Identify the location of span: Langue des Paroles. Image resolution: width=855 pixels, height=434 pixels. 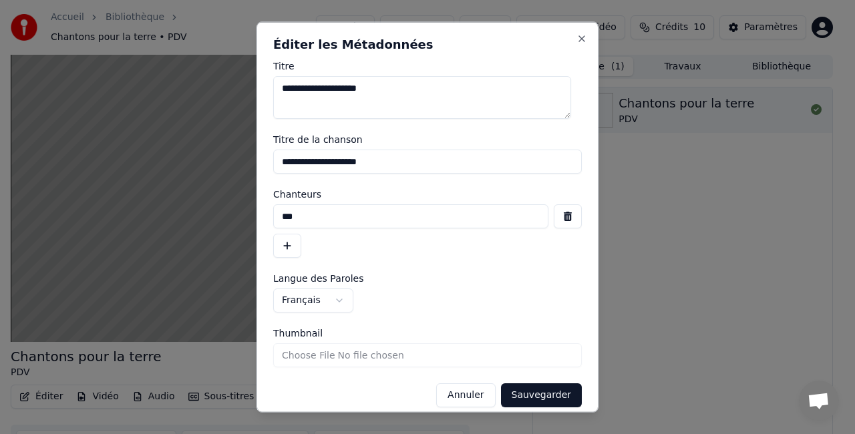
(319, 279).